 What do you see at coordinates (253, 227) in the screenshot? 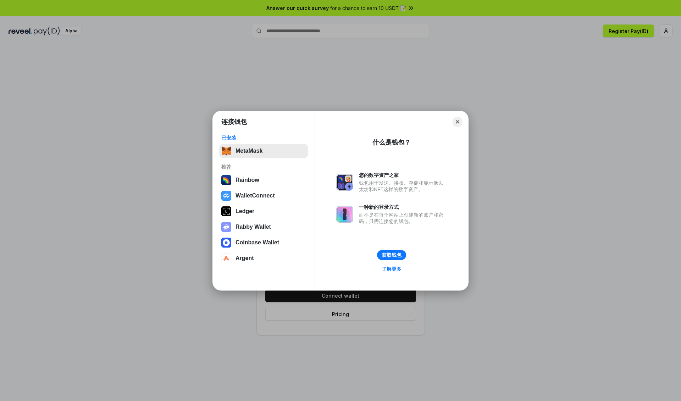
I see `div: Rabby Wallet` at bounding box center [253, 227].